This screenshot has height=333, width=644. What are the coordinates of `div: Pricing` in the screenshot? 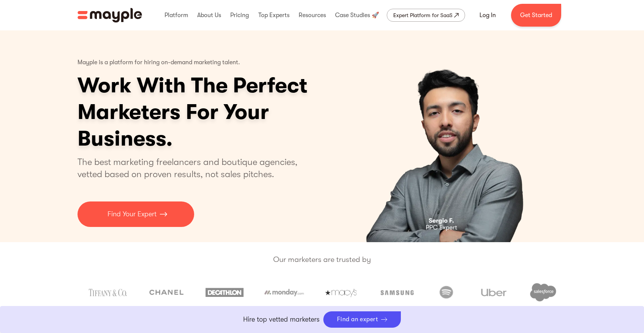 It's located at (239, 15).